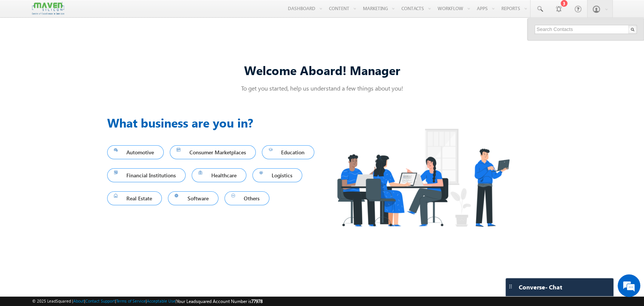  What do you see at coordinates (510, 287) in the screenshot?
I see `img: carter-drag` at bounding box center [510, 287].